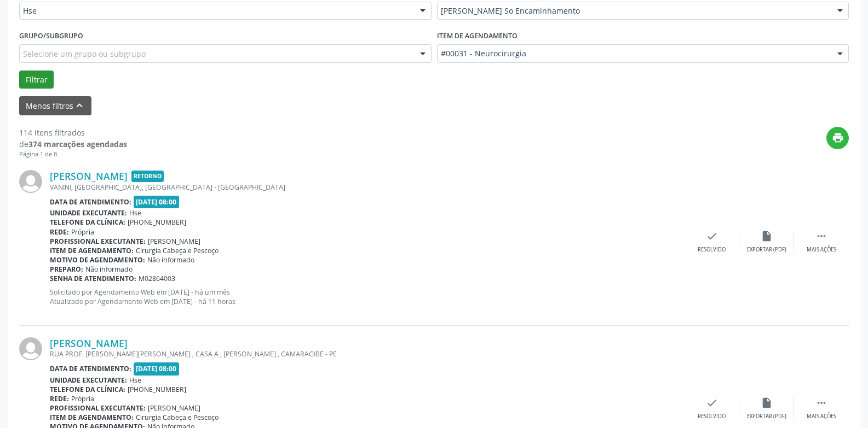 This screenshot has height=428, width=868. What do you see at coordinates (477, 36) in the screenshot?
I see `label: Item de agendamento` at bounding box center [477, 36].